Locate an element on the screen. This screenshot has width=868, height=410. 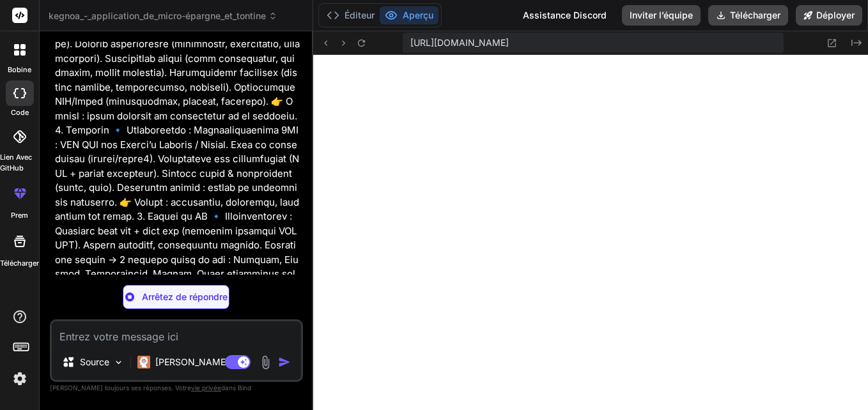
button: Aperçu is located at coordinates (409, 15).